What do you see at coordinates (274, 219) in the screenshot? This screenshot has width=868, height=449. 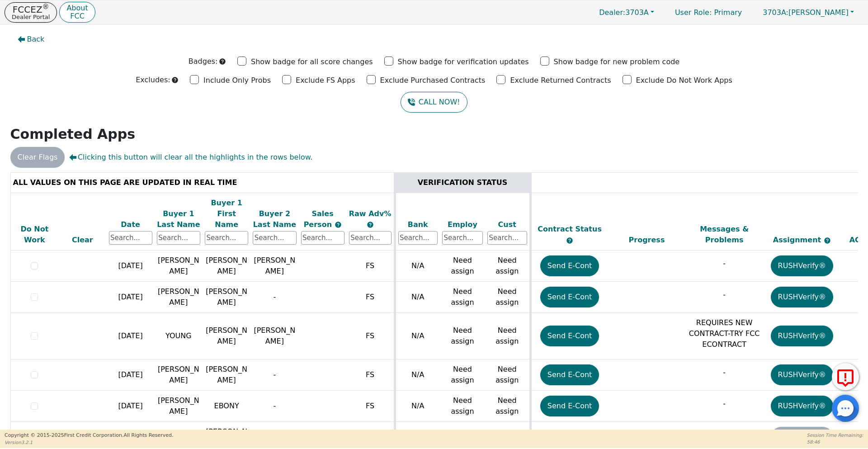 I see `div: Buyer 2 Last Name` at bounding box center [274, 219].